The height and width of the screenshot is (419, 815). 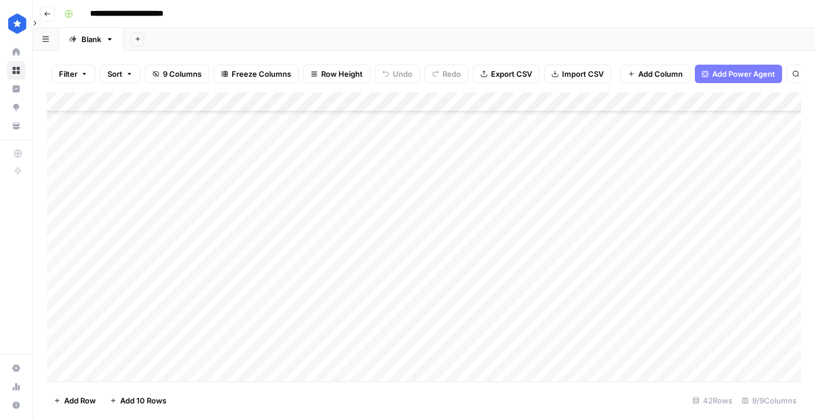 I want to click on div: 42 Rows, so click(x=712, y=401).